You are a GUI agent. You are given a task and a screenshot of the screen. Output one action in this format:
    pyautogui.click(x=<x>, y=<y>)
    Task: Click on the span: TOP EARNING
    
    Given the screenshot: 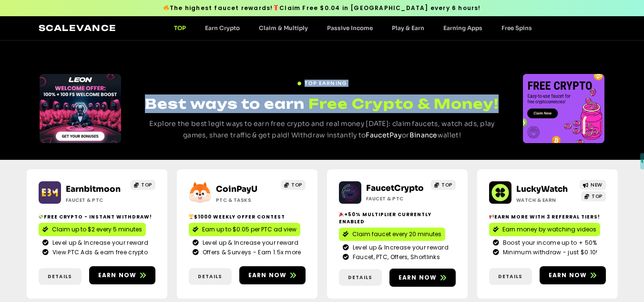 What is the action you would take?
    pyautogui.click(x=325, y=83)
    